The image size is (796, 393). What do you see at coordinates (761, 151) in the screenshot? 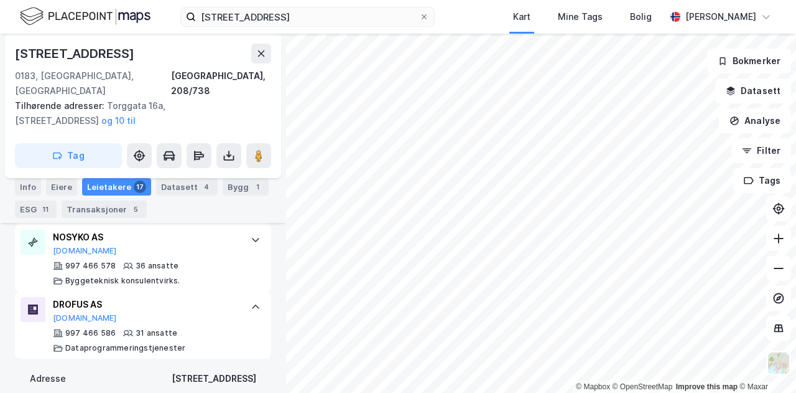
I see `button: Filter` at bounding box center [761, 151].